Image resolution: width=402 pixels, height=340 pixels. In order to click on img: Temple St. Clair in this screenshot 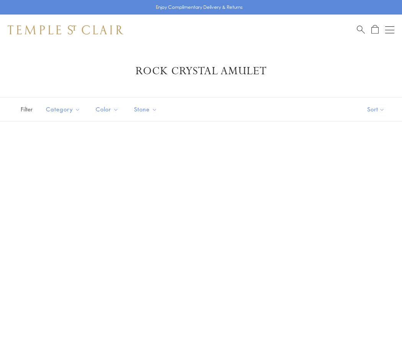, I will do `click(65, 30)`.